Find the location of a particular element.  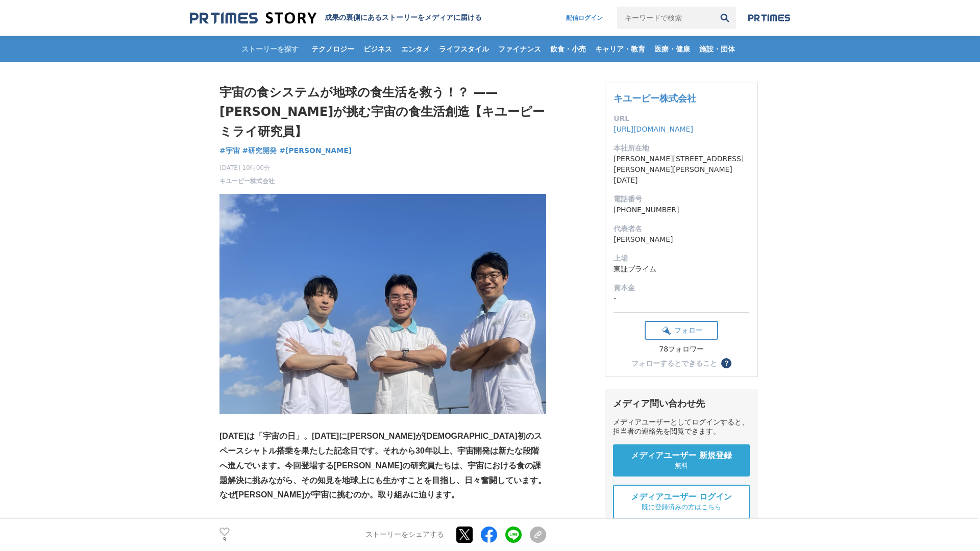

a: 成果の裏側にあるストーリーをメディアに届ける 成果の裏側にあるストーリーをメディアに届ける is located at coordinates (336, 18).